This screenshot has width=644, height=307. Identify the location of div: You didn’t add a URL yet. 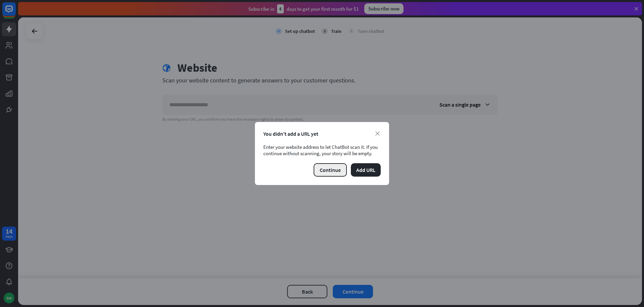
(322, 134).